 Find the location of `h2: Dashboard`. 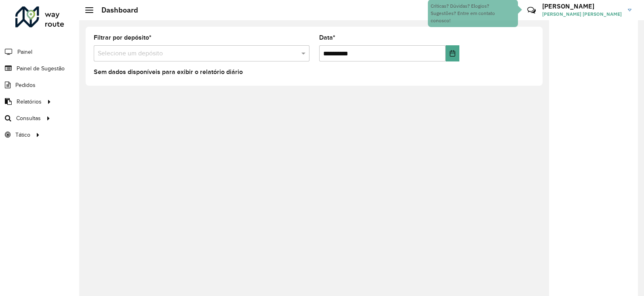

h2: Dashboard is located at coordinates (115, 10).